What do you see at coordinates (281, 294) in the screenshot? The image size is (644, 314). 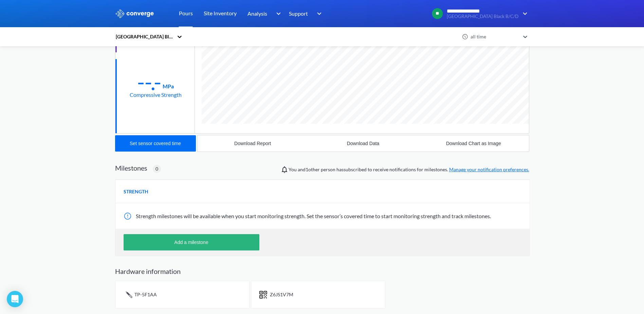 I see `span: Z6JS1V7M` at bounding box center [281, 294].